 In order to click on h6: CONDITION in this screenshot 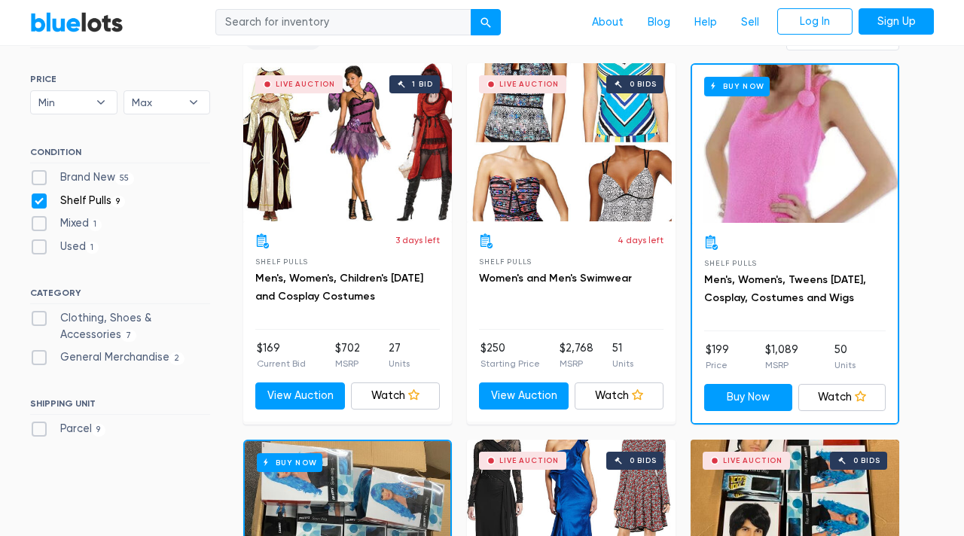, I will do `click(120, 155)`.